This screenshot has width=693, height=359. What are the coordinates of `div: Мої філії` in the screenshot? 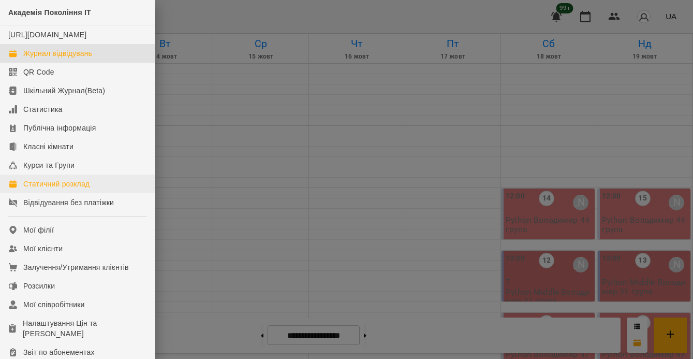 It's located at (38, 230).